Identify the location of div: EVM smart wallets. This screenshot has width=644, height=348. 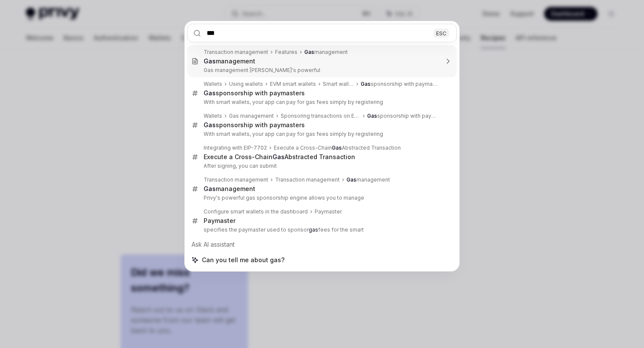
(293, 84).